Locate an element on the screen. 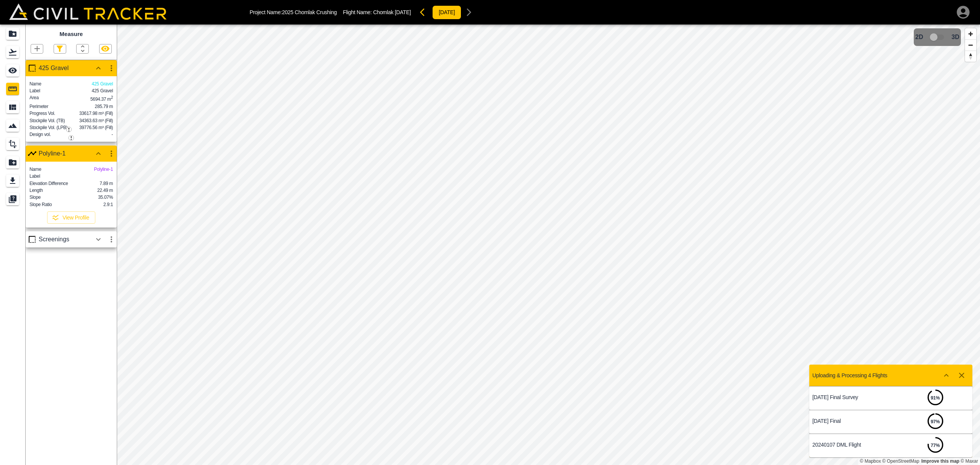 The width and height of the screenshot is (980, 465). a: Mapbox is located at coordinates (870, 461).